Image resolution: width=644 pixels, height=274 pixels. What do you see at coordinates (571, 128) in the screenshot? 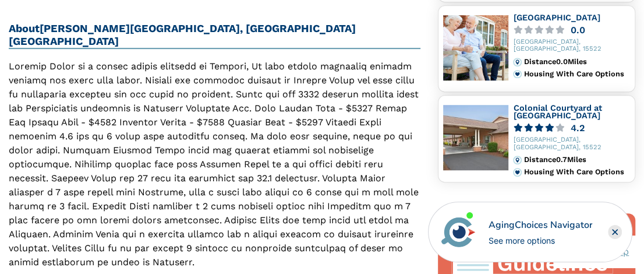
I see `a: 4.2` at bounding box center [571, 128].